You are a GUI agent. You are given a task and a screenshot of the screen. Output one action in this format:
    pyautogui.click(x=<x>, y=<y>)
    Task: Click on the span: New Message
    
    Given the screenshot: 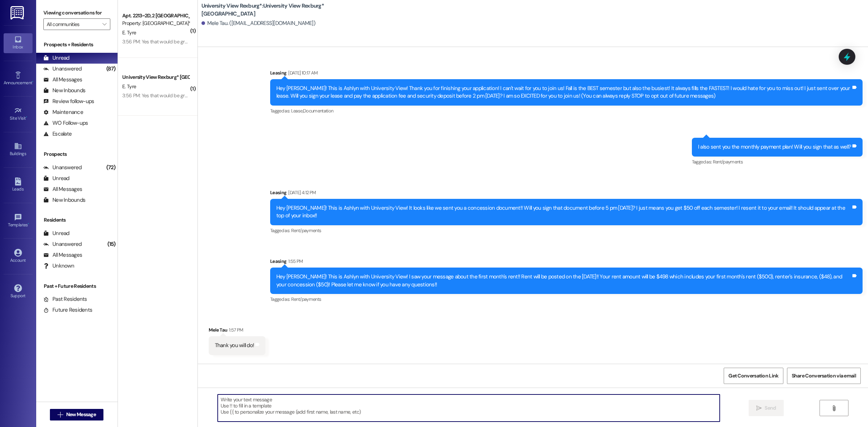 What is the action you would take?
    pyautogui.click(x=81, y=414)
    